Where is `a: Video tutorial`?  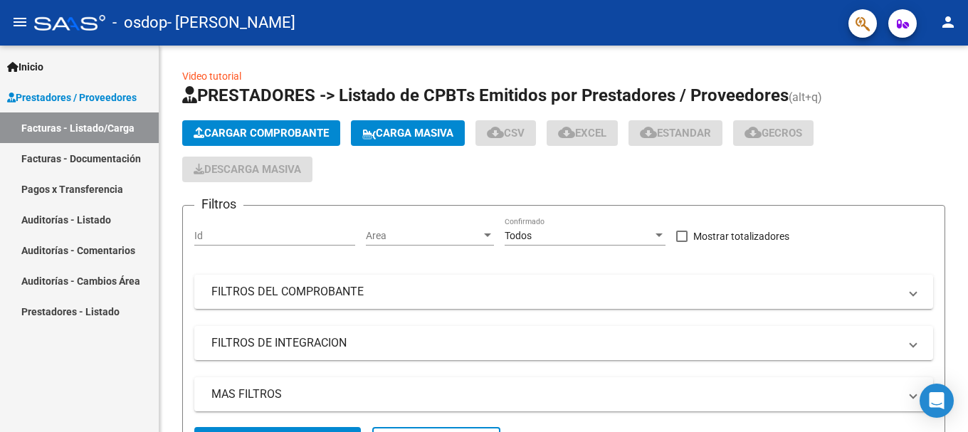
a: Video tutorial is located at coordinates (211, 76).